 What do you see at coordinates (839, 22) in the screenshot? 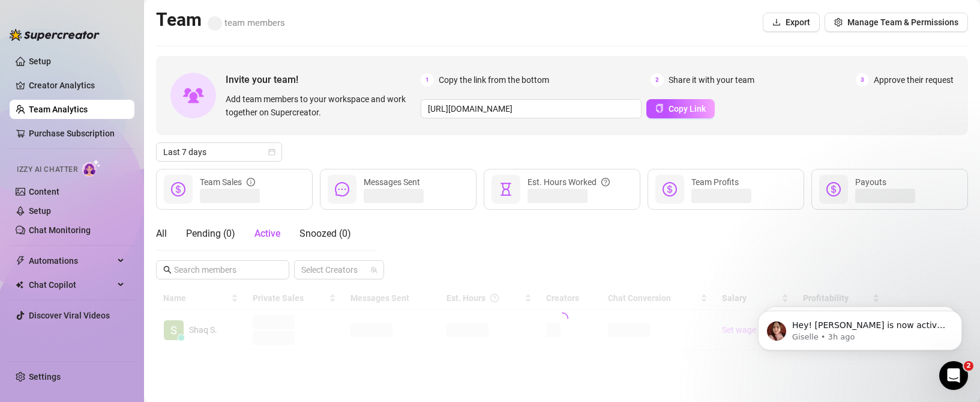
I see `span: setting` at bounding box center [839, 22].